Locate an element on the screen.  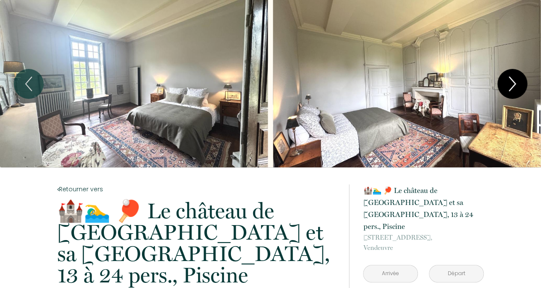
button: Next is located at coordinates (512, 84).